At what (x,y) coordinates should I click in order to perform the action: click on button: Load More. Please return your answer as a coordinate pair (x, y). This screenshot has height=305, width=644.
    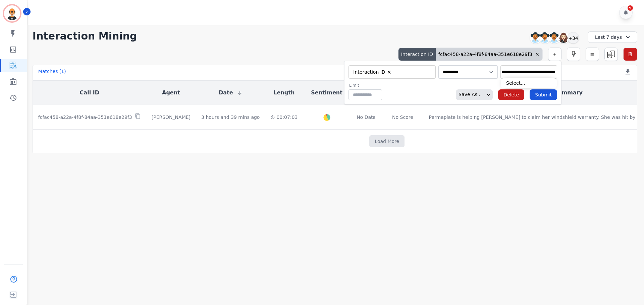
    Looking at the image, I should click on (387, 141).